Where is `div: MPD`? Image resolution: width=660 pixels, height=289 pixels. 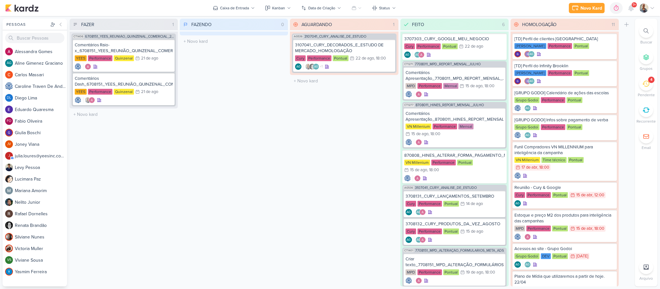 div: MPD is located at coordinates (411, 273).